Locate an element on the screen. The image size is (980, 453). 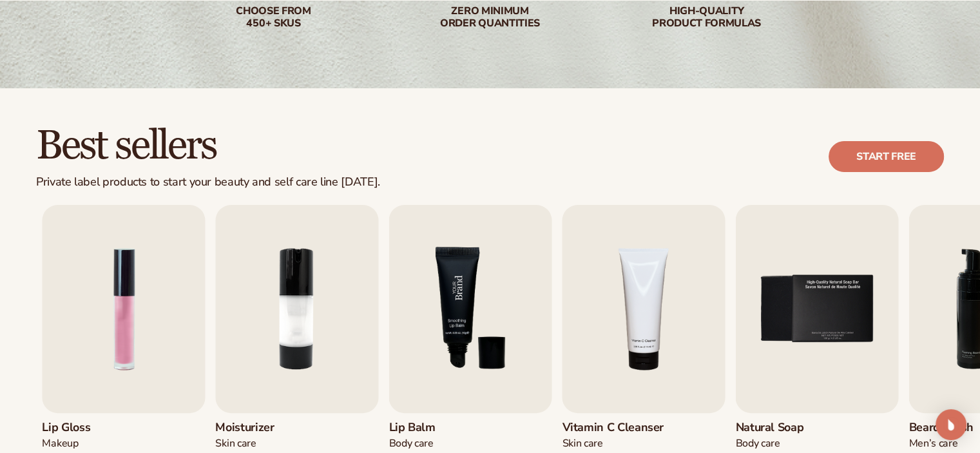
h3: Lip Gloss is located at coordinates (81, 428).